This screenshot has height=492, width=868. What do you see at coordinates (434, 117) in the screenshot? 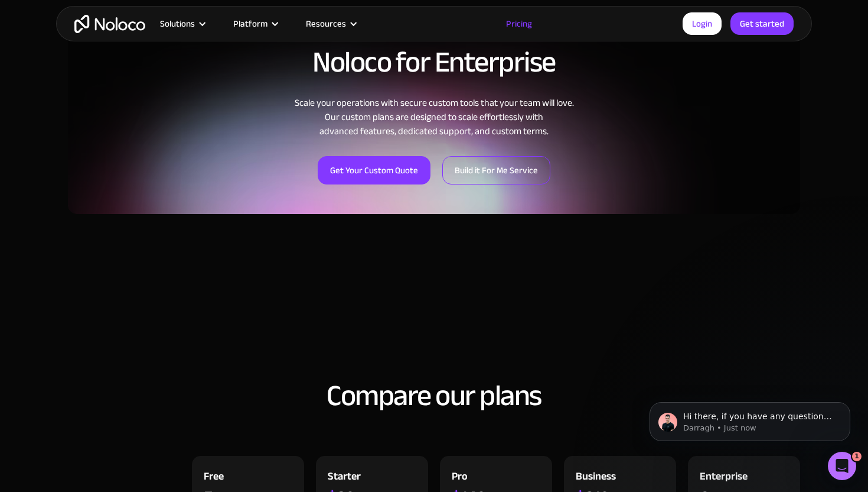
I see `div: Scale your operations with secure custom tools that your team will love. Our custom plans are des...` at bounding box center [434, 117].